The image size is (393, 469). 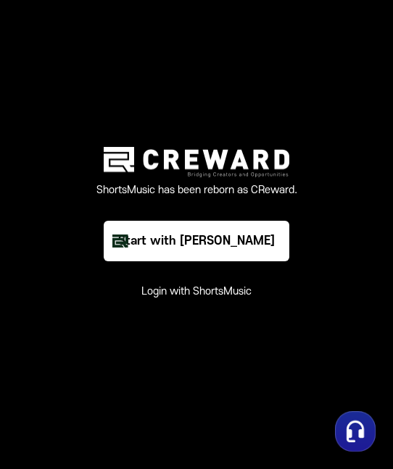 What do you see at coordinates (196, 190) in the screenshot?
I see `p: ShortsMusic has been reborn as CReward.` at bounding box center [196, 190].